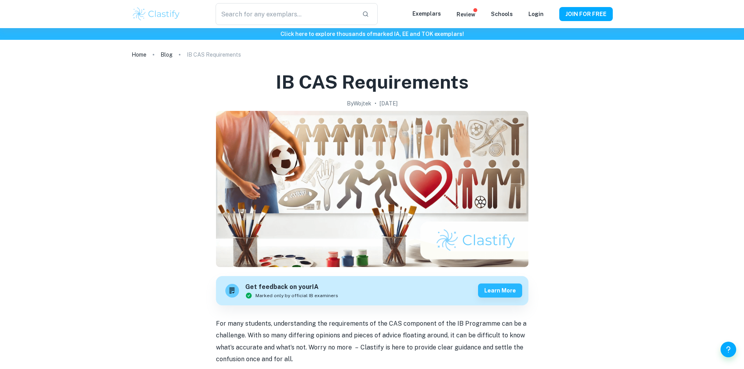 This screenshot has width=744, height=369. Describe the element at coordinates (372, 291) in the screenshot. I see `a: Get feedback on yourIAMarked only by official IB examinersLearn more` at that location.